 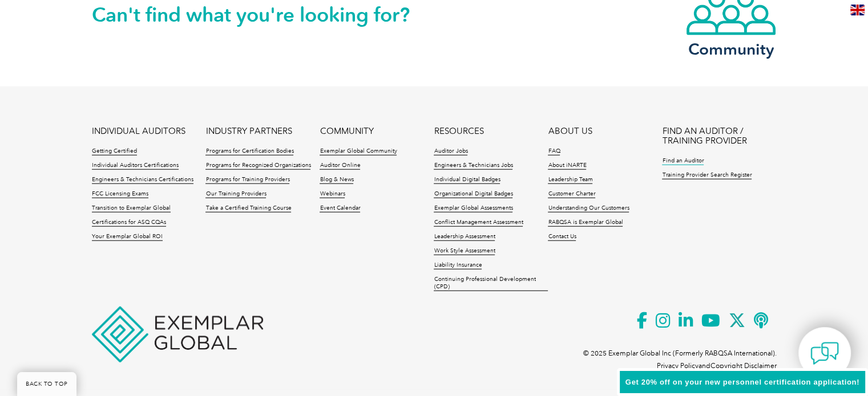 What do you see at coordinates (248, 131) in the screenshot?
I see `a: INDUSTRY PARTNERS` at bounding box center [248, 131].